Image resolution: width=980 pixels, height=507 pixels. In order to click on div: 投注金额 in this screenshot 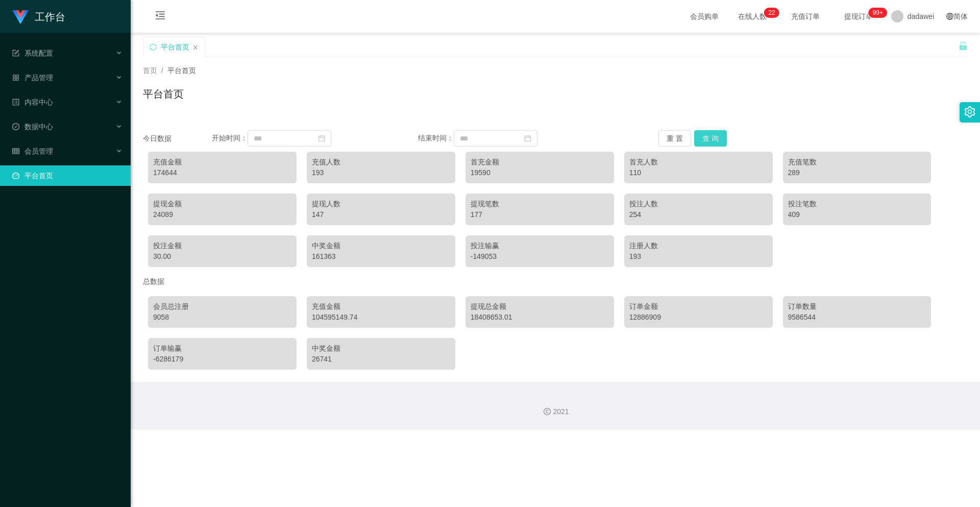, I will do `click(222, 245)`.